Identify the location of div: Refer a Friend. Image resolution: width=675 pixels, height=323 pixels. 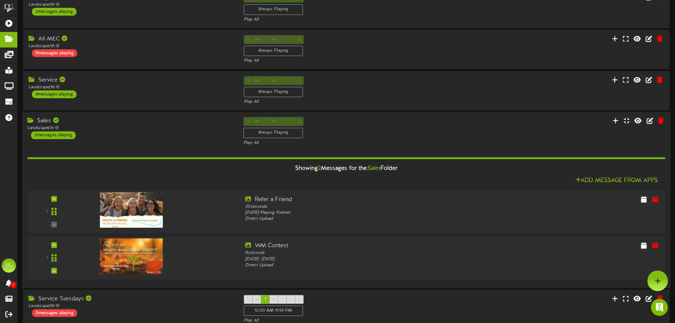
(373, 200).